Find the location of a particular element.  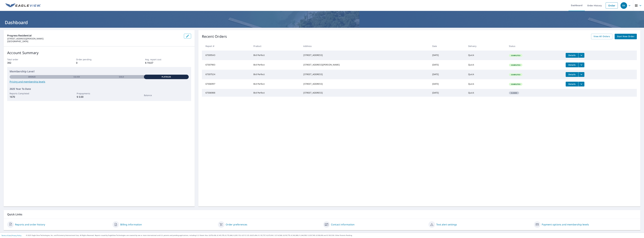

p: 392 is located at coordinates (30, 63).